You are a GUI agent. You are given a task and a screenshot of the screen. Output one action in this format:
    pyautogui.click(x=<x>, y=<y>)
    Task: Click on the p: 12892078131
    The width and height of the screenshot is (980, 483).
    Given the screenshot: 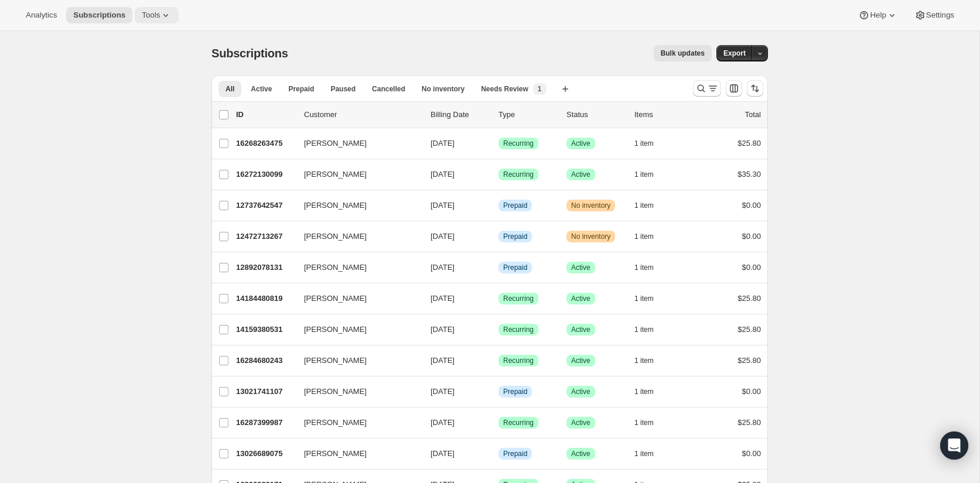 What is the action you would take?
    pyautogui.click(x=265, y=268)
    